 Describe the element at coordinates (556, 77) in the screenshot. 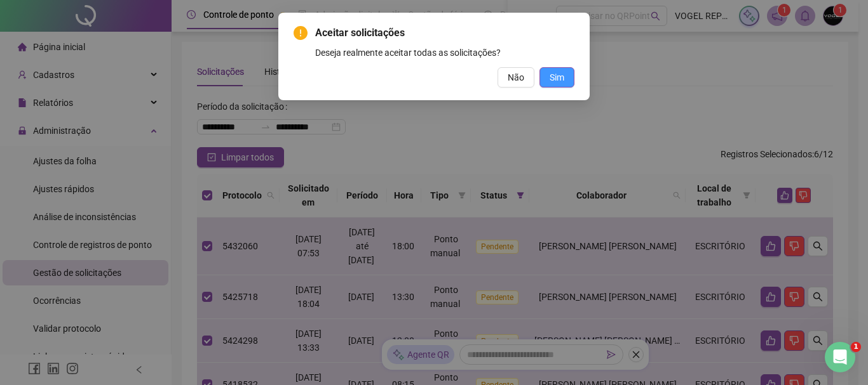

I see `button: Sim` at that location.